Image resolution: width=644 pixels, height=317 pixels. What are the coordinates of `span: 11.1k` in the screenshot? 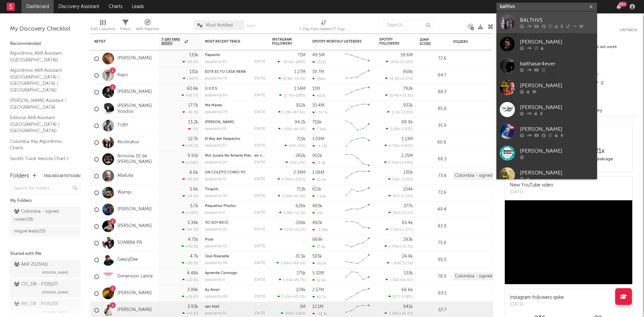 It's located at (395, 112).